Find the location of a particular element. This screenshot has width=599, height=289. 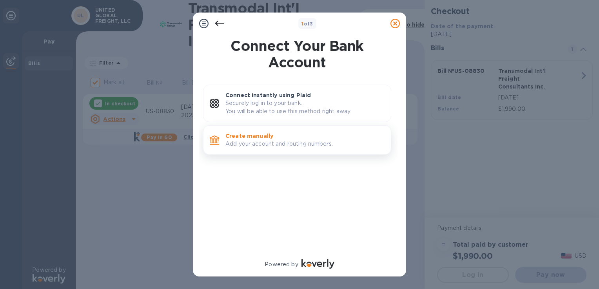

b: of 3 is located at coordinates (307, 24).